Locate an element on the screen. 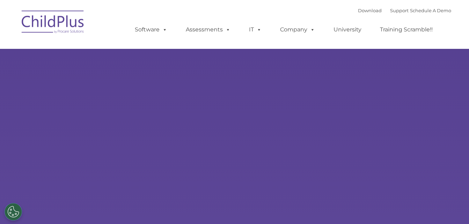  img: ChildPlus by Procare Solutions is located at coordinates (53, 23).